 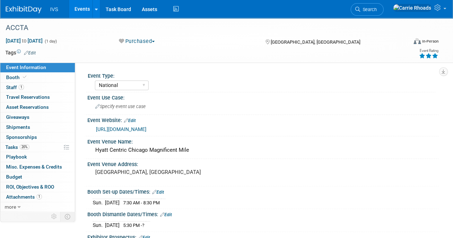 I want to click on a: Booth, so click(x=38, y=77).